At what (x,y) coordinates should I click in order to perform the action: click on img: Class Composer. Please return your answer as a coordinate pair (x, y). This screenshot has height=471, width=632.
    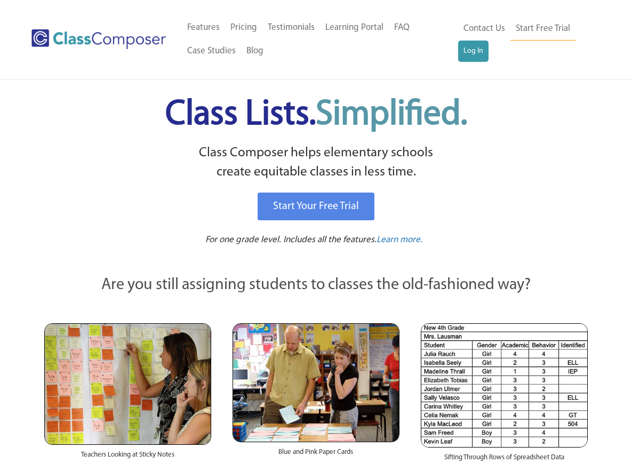
    Looking at the image, I should click on (99, 39).